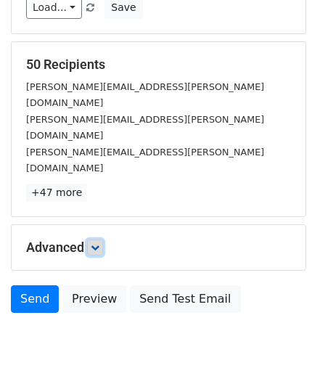  What do you see at coordinates (35, 299) in the screenshot?
I see `a: Send` at bounding box center [35, 299].